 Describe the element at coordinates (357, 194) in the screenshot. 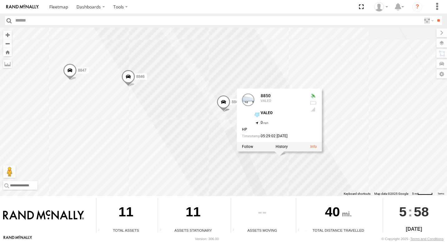

I see `button: Keyboard shortcuts` at that location.